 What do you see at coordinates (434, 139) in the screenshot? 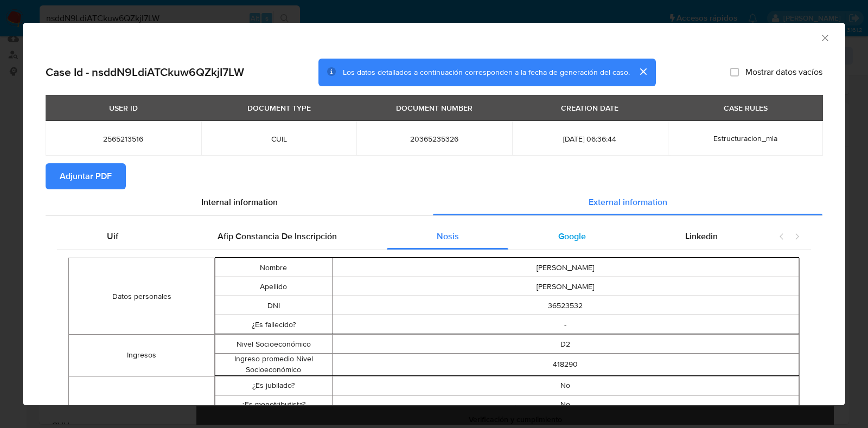
I see `span: 20365235326` at bounding box center [434, 139].